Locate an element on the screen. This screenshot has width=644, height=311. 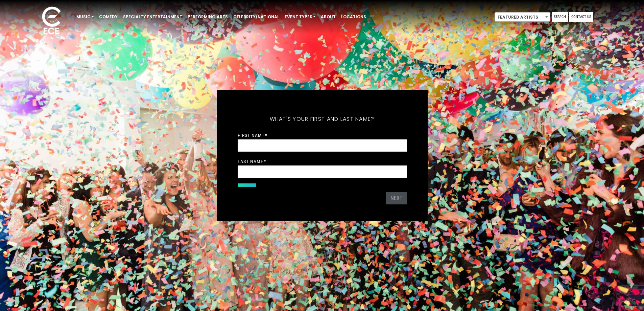
img: ece_new_logo_whitev2-1.png is located at coordinates (51, 21).